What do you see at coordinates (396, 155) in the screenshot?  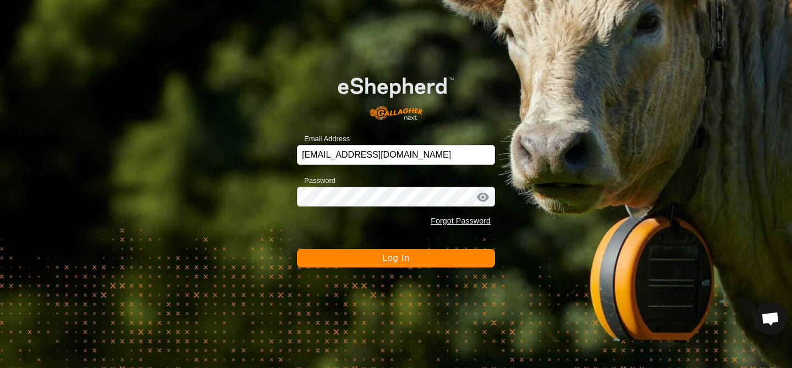 I see `input: Email Address` at bounding box center [396, 155].